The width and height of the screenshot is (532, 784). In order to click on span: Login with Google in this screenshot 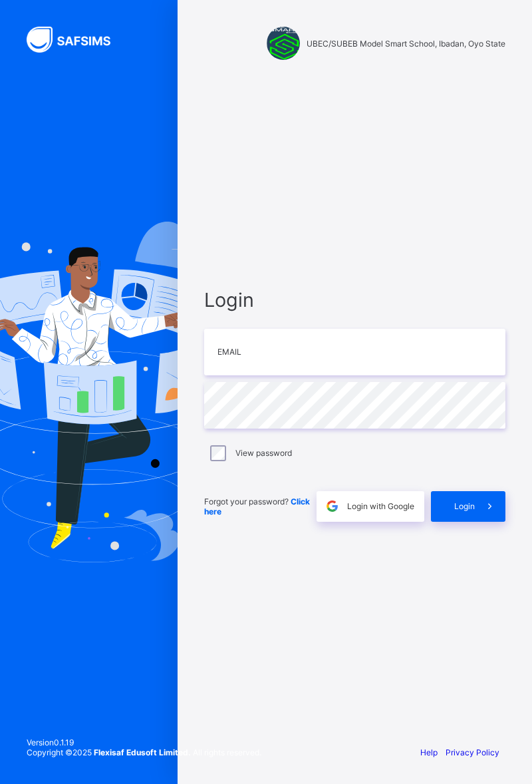, I will do `click(381, 505)`.